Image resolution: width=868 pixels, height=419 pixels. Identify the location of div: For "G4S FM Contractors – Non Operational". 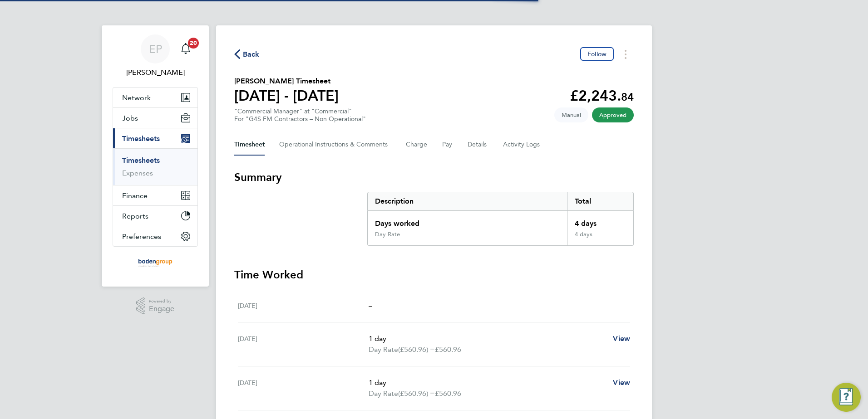
(300, 119).